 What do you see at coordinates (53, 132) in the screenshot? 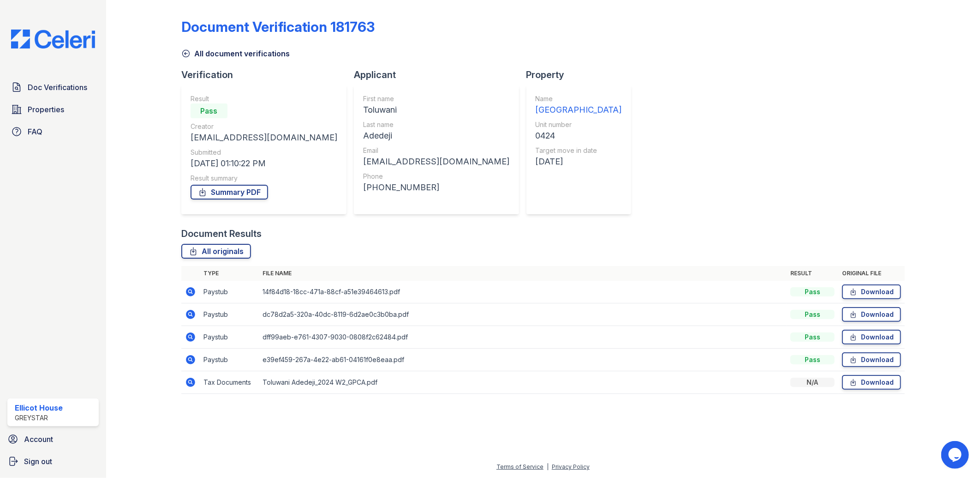
I see `a: FAQ` at bounding box center [53, 132].